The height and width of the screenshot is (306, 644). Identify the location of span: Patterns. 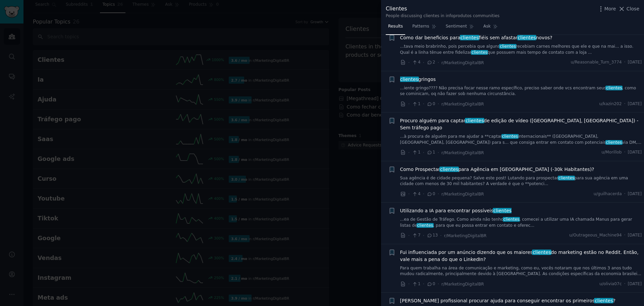
(420, 27).